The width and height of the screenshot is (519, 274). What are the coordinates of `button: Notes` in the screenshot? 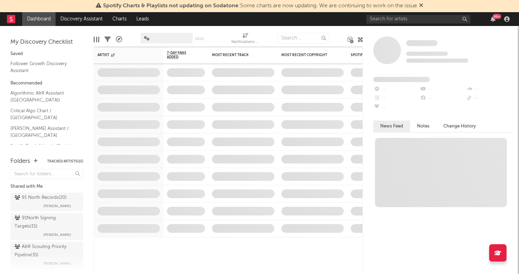 It's located at (423, 126).